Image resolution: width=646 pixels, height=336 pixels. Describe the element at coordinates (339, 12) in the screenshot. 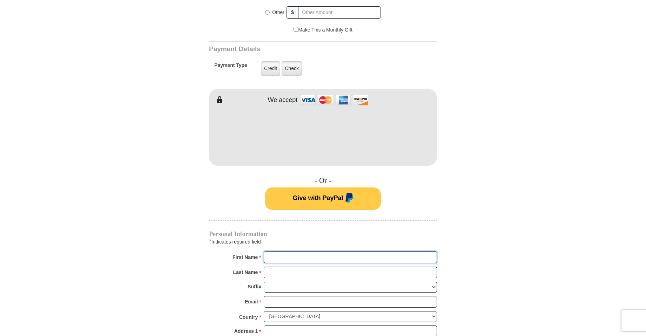

I see `input: Other Amount` at that location.